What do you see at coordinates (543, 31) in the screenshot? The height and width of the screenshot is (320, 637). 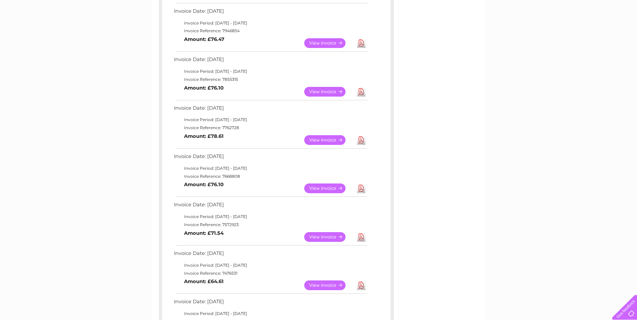 I see `a: Energy` at bounding box center [543, 31].